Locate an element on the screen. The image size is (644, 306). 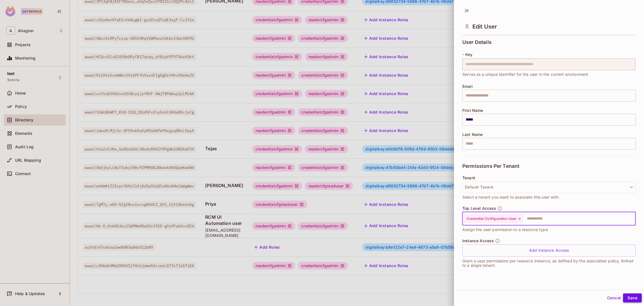
span: Edit User is located at coordinates (485, 27).